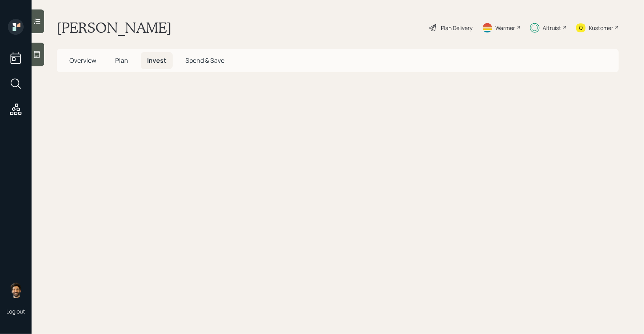 The image size is (644, 334). Describe the element at coordinates (457, 28) in the screenshot. I see `div: Plan Delivery` at that location.